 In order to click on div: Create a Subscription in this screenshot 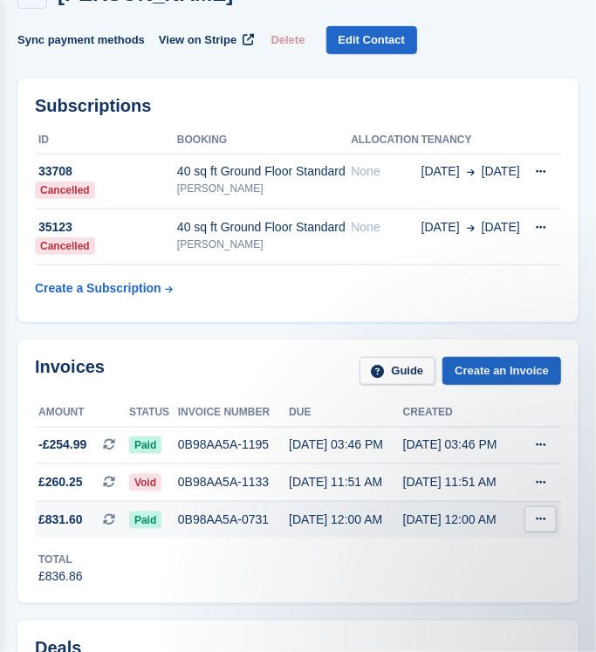, I will do `click(98, 288)`.